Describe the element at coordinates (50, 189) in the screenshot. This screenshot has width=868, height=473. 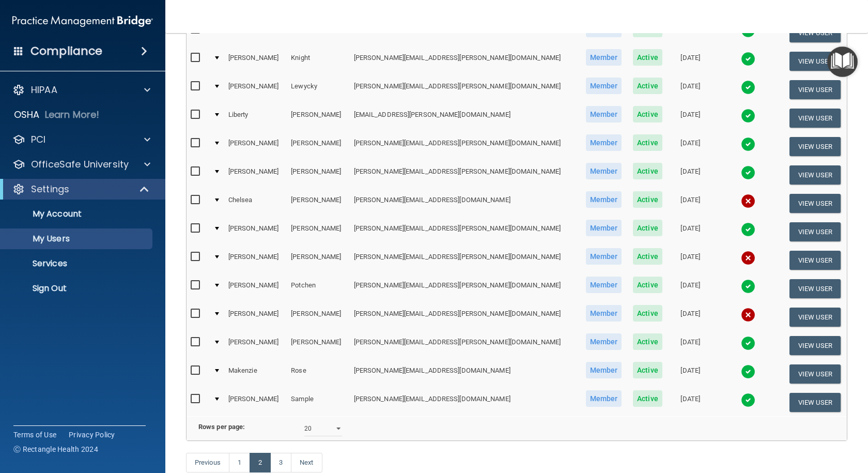
I see `p: Settings` at that location.